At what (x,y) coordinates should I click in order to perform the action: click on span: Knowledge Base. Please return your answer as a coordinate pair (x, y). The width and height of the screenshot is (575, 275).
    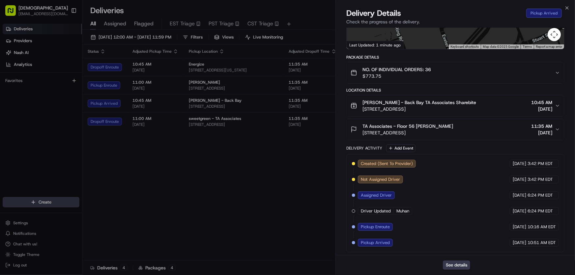
    Looking at the image, I should click on (32, 99).